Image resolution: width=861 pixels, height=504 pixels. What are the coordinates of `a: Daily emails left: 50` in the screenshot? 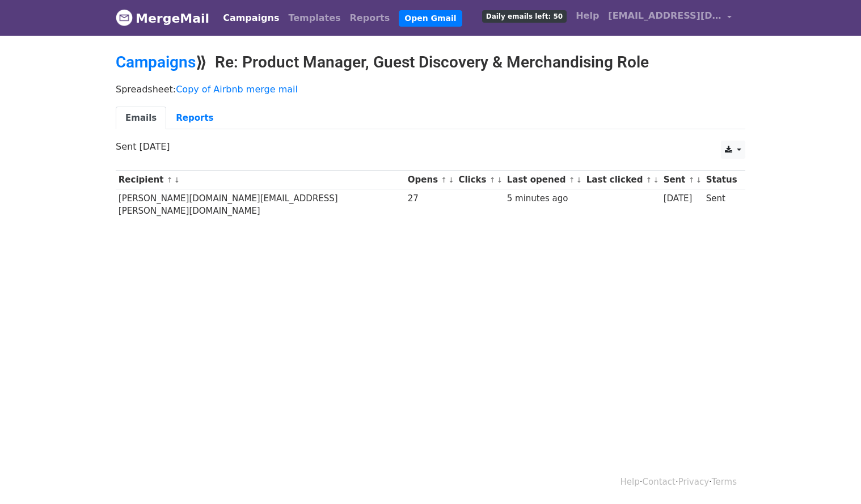 It's located at (524, 16).